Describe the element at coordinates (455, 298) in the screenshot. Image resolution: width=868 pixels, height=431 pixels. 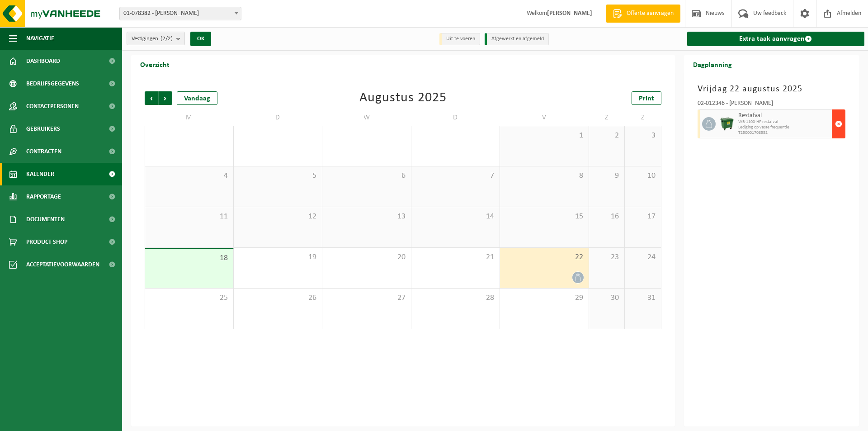
I see `span: 28` at that location.